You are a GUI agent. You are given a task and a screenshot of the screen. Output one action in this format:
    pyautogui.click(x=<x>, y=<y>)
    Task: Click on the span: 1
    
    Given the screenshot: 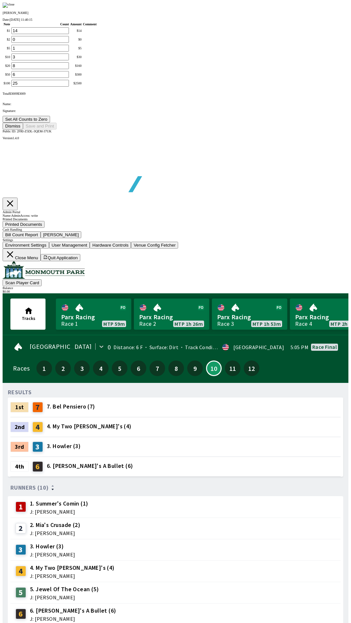 What is the action you would take?
    pyautogui.click(x=44, y=368)
    